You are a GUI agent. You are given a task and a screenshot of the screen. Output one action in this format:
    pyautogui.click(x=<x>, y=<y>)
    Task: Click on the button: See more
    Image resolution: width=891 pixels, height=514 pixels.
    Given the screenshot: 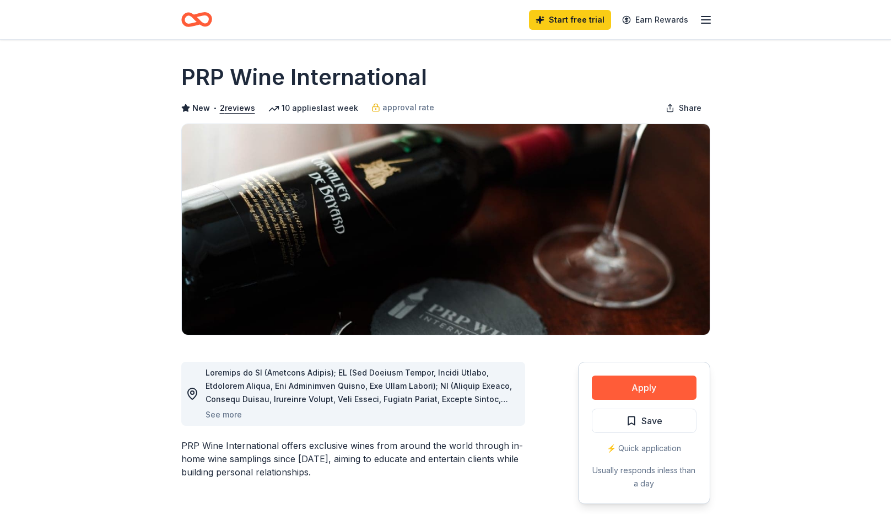 What is the action you would take?
    pyautogui.click(x=224, y=415)
    